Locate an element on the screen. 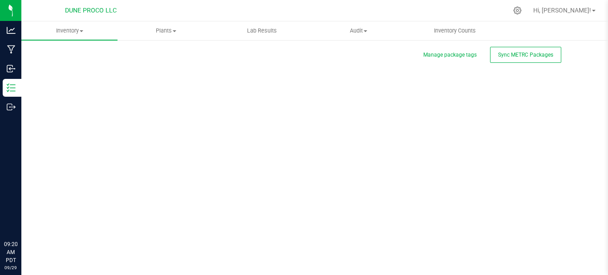 This screenshot has height=275, width=608. inline-svg: Outbound is located at coordinates (11, 107).